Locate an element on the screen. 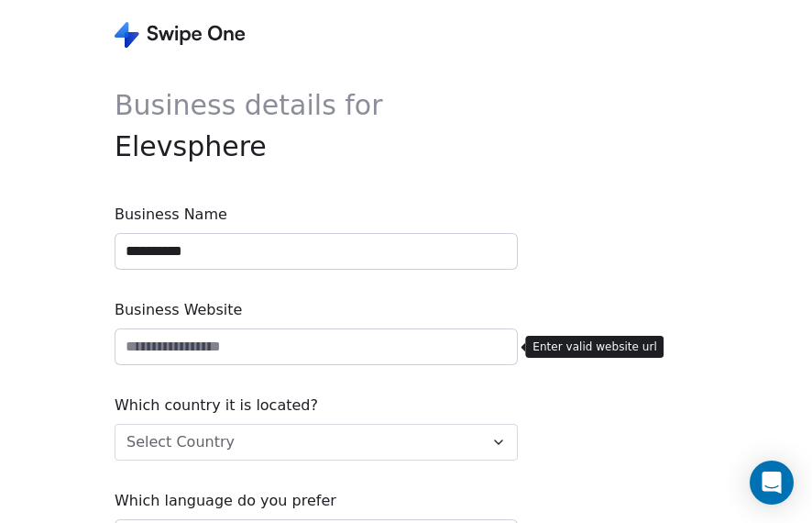 The width and height of the screenshot is (812, 523). div: Open Intercom Messenger is located at coordinates (772, 482).